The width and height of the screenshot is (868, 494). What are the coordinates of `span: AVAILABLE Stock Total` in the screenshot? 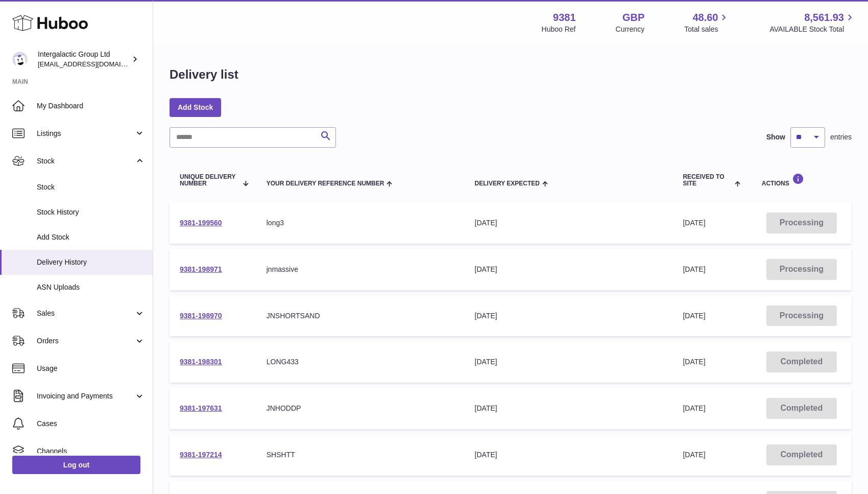 It's located at (812, 29).